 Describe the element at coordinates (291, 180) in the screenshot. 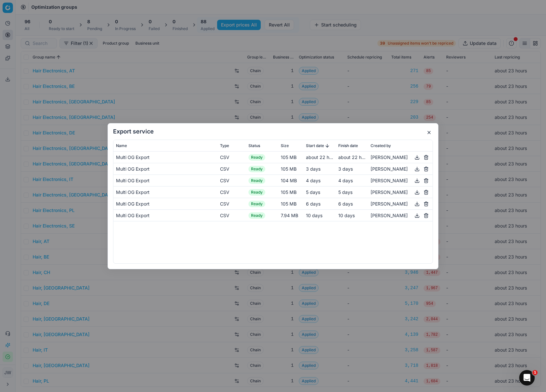

I see `div: 104 MB` at that location.